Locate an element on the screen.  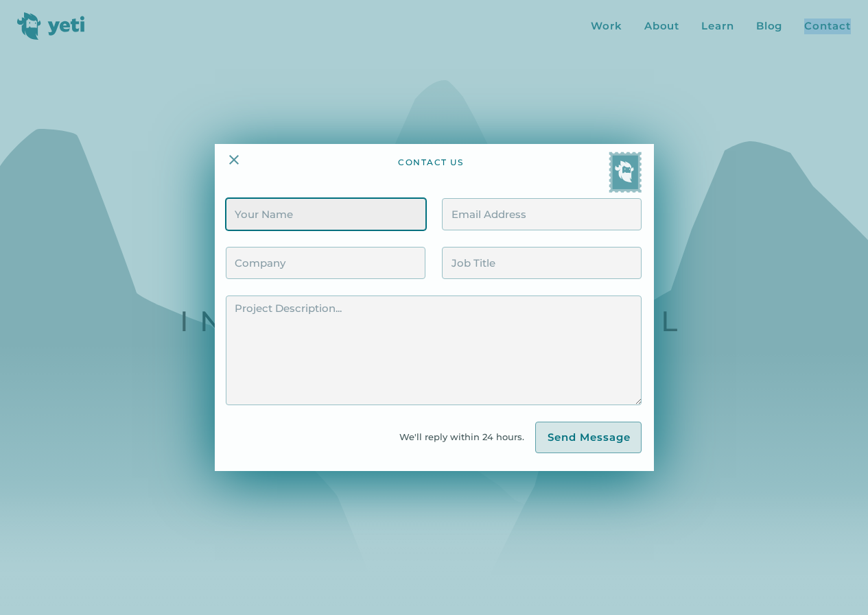
input: Company is located at coordinates (325, 262).